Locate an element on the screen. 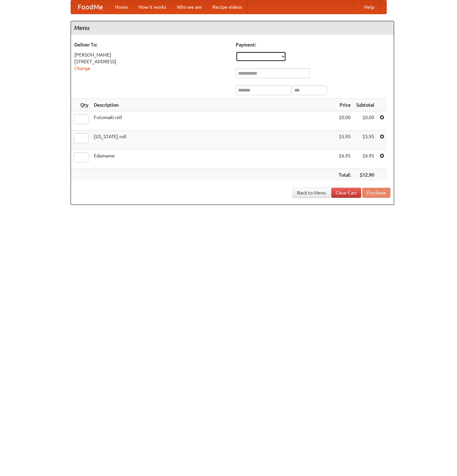 This screenshot has height=476, width=457. button: Purchase is located at coordinates (376, 193).